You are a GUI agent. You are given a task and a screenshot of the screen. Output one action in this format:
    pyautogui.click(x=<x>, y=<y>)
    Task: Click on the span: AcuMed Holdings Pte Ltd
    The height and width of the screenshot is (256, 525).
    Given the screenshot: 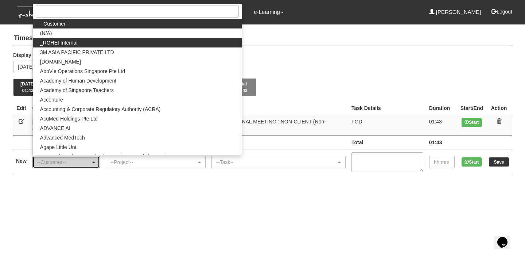 What is the action you would take?
    pyautogui.click(x=69, y=118)
    